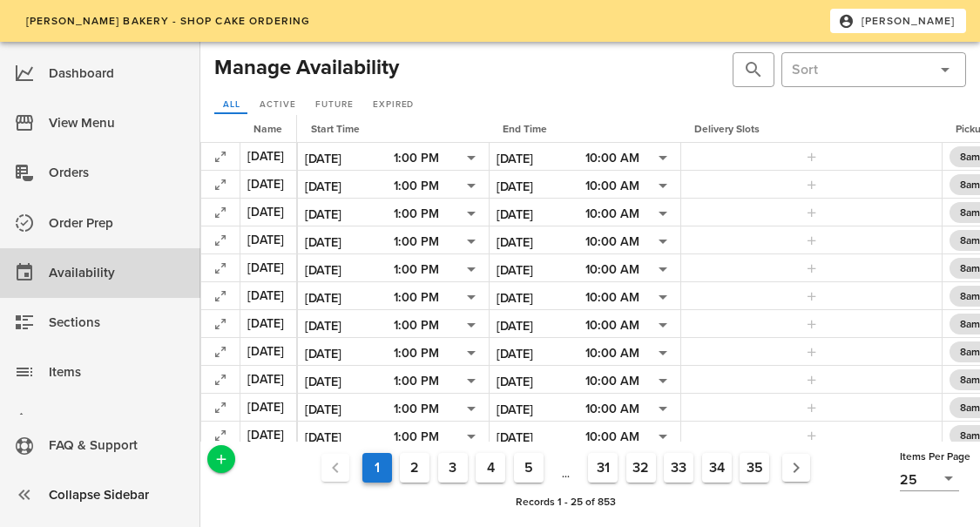 The image size is (980, 527). I want to click on span: Start Time, so click(335, 129).